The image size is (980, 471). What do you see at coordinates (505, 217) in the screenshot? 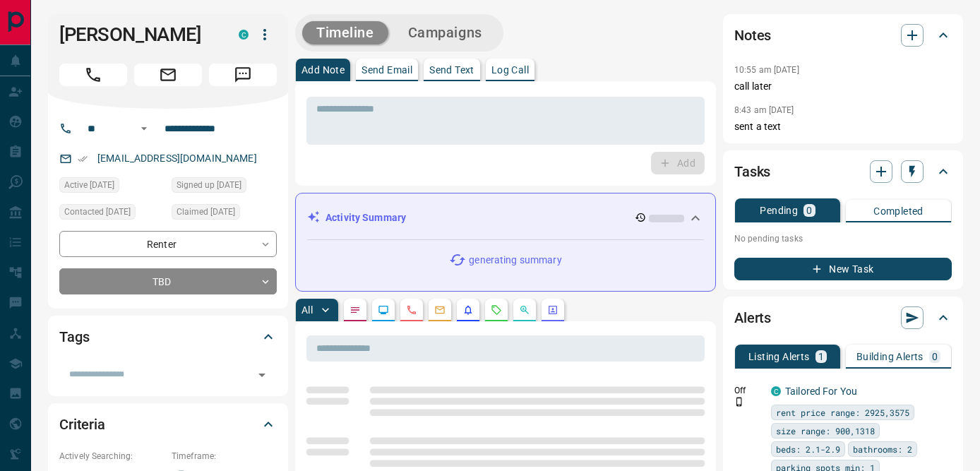
I see `div: Activity Summary` at bounding box center [505, 217].